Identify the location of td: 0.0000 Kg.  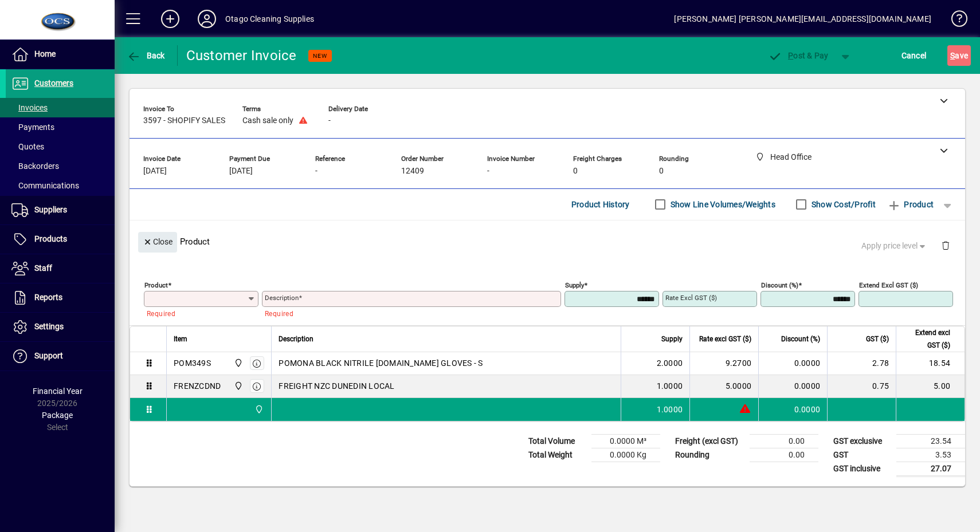
(626, 454).